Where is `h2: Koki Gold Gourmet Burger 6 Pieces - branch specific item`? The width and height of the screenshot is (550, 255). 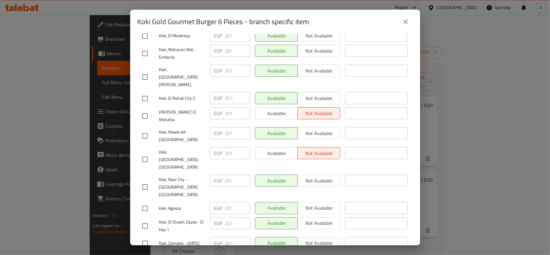
h2: Koki Gold Gourmet Burger 6 Pieces - branch specific item is located at coordinates (223, 22).